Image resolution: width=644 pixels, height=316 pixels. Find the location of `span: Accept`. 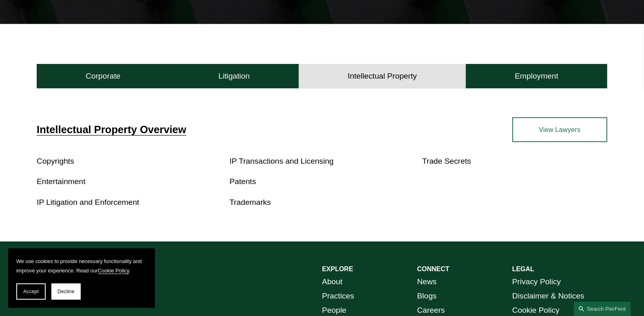

span: Accept is located at coordinates (31, 291).